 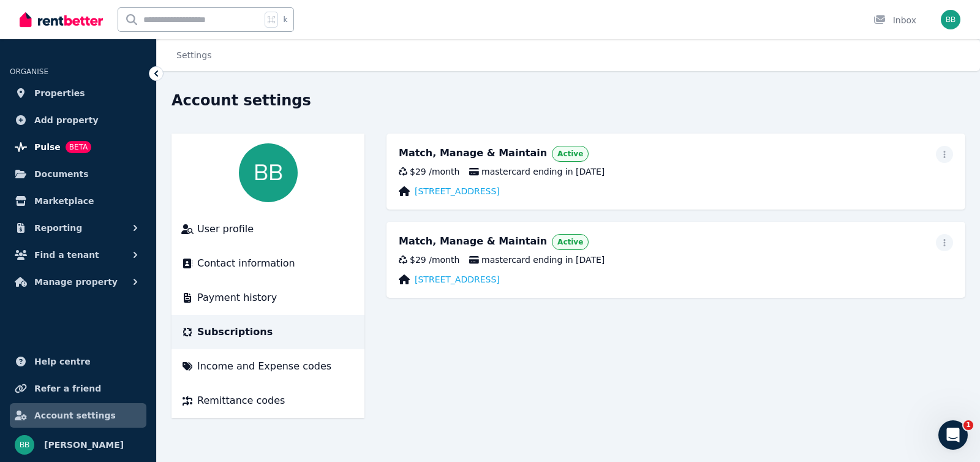 I want to click on span: Income and Expense codes, so click(x=264, y=366).